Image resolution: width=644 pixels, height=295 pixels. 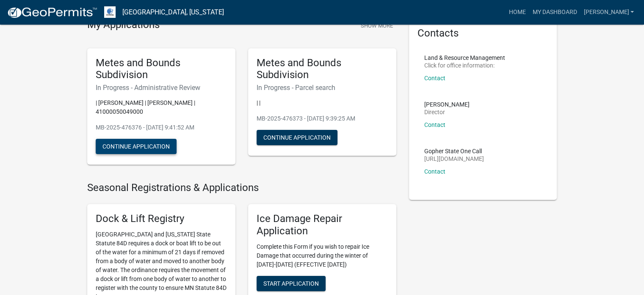 What do you see at coordinates (322, 88) in the screenshot?
I see `h6: In Progress - Parcel search` at bounding box center [322, 88].